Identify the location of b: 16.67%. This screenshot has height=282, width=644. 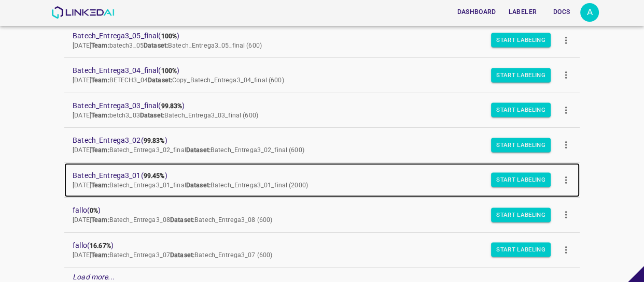
(100, 246).